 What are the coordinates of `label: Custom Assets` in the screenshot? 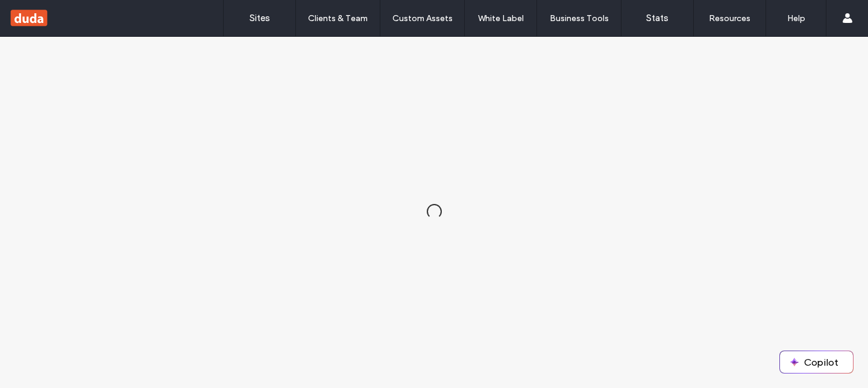 It's located at (423, 18).